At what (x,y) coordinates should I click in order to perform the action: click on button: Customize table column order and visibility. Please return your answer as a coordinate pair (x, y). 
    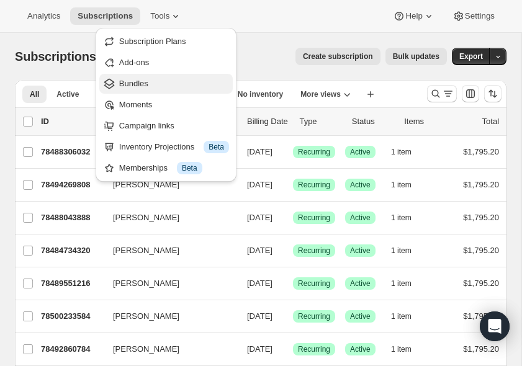
    Looking at the image, I should click on (470, 94).